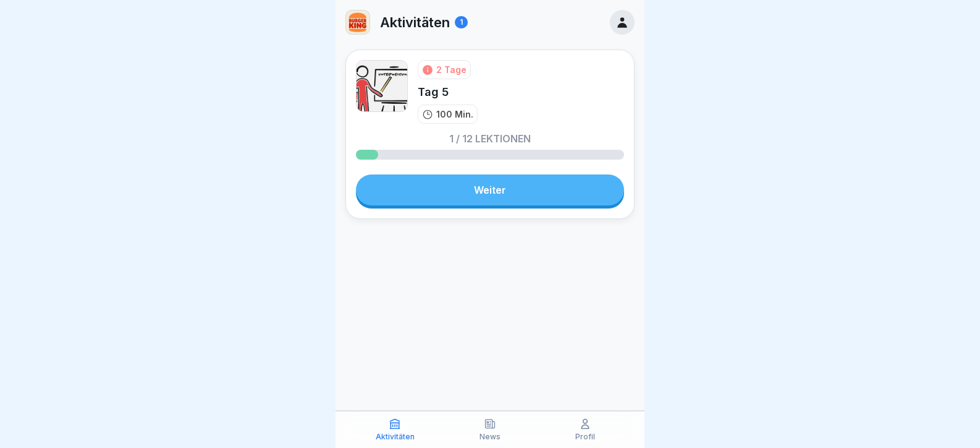 This screenshot has height=448, width=980. I want to click on img: vy1vuzxsdwx3e5y1d1ft51l0.png, so click(382, 86).